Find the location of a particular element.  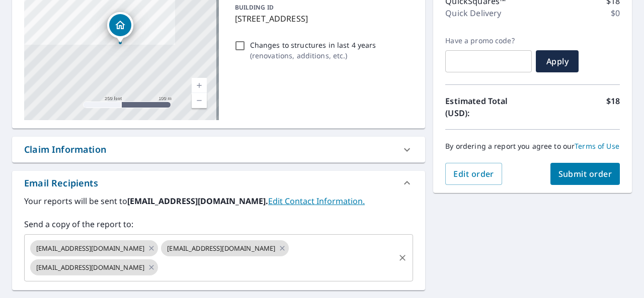

label: Have a promo code? is located at coordinates (489, 41).